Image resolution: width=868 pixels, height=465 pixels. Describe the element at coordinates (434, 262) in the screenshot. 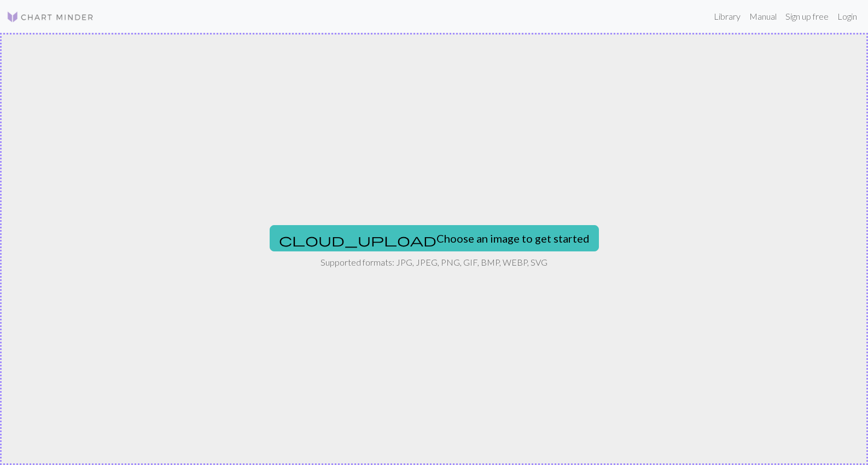

I see `p: Supported formats: JPG, JPEG, PNG, GIF, BMP, WEBP, SVG` at that location.